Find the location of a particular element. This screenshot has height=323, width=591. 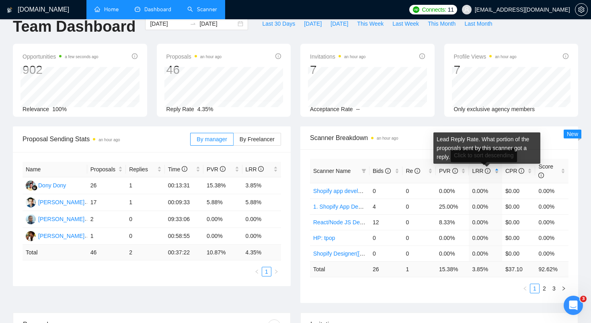

button: setting is located at coordinates (581, 10).